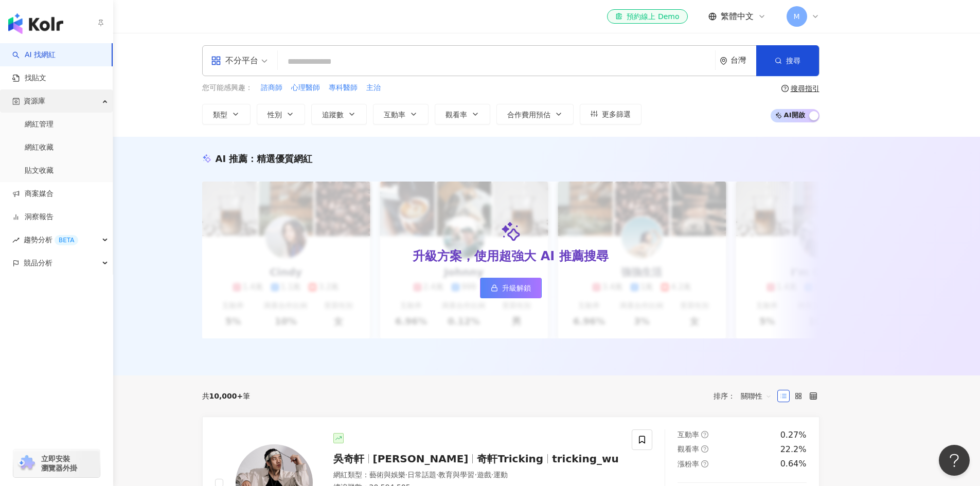 The image size is (980, 486). Describe the element at coordinates (529, 115) in the screenshot. I see `span: 合作費用預估` at that location.